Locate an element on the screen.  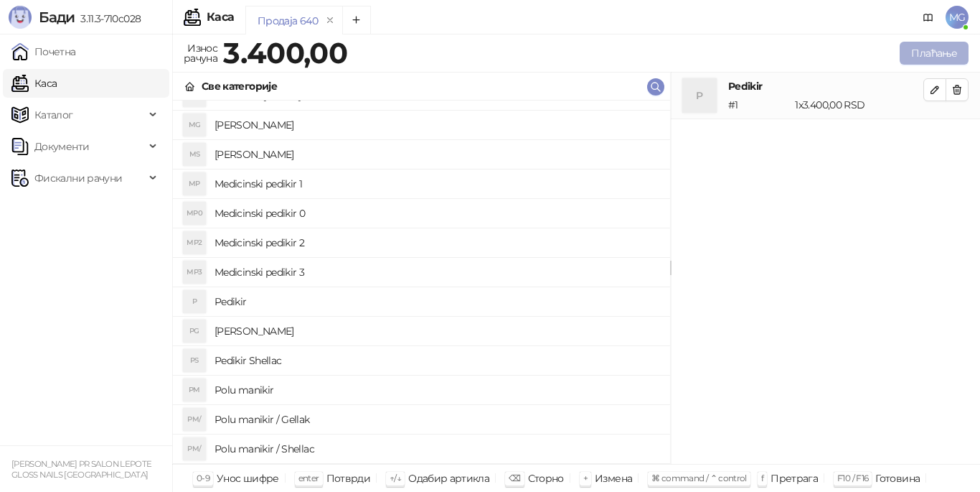
img: Logo is located at coordinates (20, 17).